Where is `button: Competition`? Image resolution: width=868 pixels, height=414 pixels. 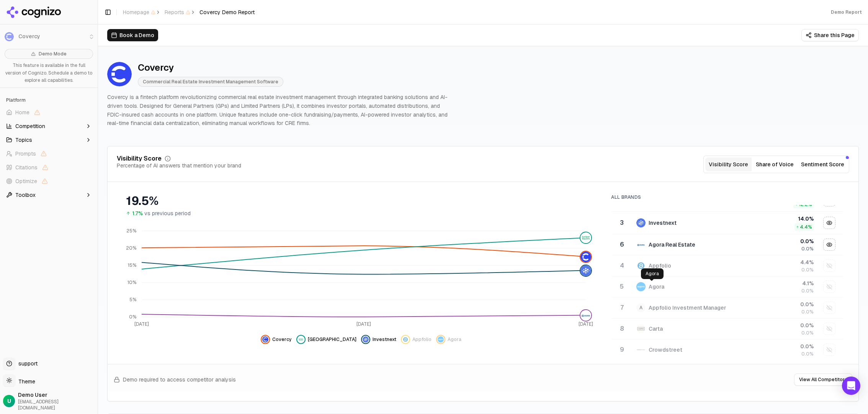
button: Competition is located at coordinates (49, 126).